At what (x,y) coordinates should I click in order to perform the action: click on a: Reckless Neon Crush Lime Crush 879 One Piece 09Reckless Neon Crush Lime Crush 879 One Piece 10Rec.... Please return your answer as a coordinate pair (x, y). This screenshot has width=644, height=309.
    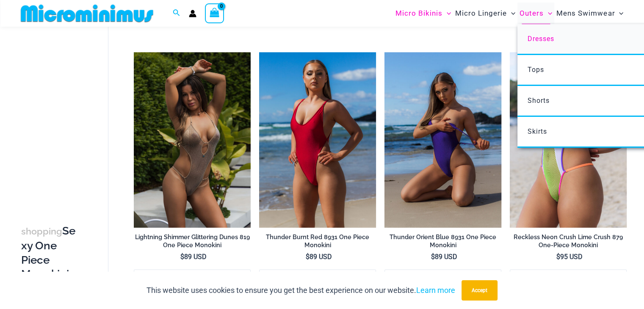
    Looking at the image, I should click on (569, 140).